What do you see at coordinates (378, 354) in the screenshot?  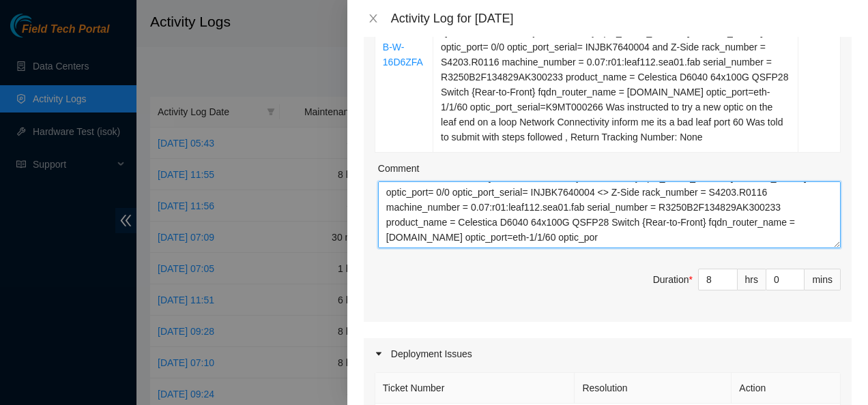 I see `span: caret-right` at bounding box center [378, 354].